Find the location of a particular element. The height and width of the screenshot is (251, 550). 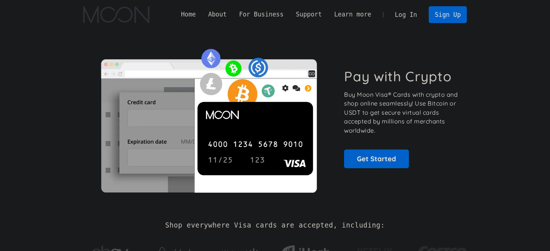

img: Moon Cards let you spend your crypto anywhere Visa is accepted. is located at coordinates (208, 118).